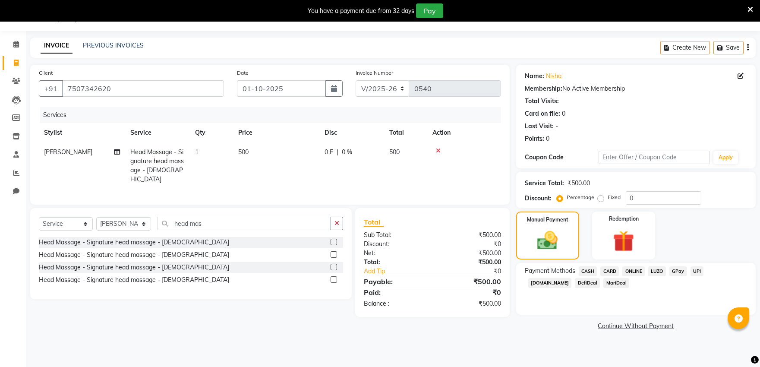  Describe the element at coordinates (581, 197) in the screenshot. I see `label: Percentage` at that location.